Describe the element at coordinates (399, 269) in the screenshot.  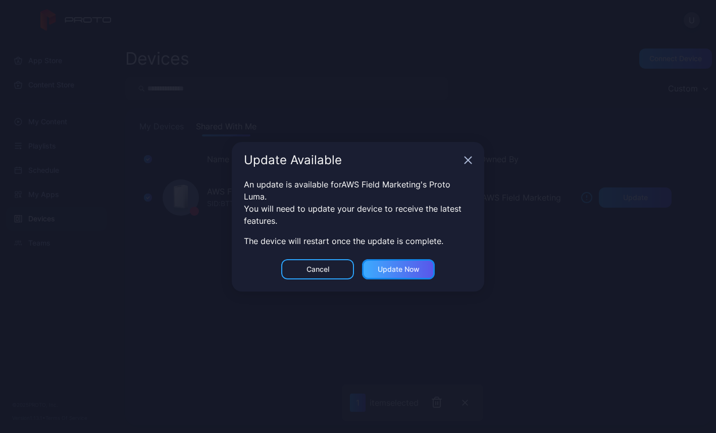
I see `button: Update now` at that location.